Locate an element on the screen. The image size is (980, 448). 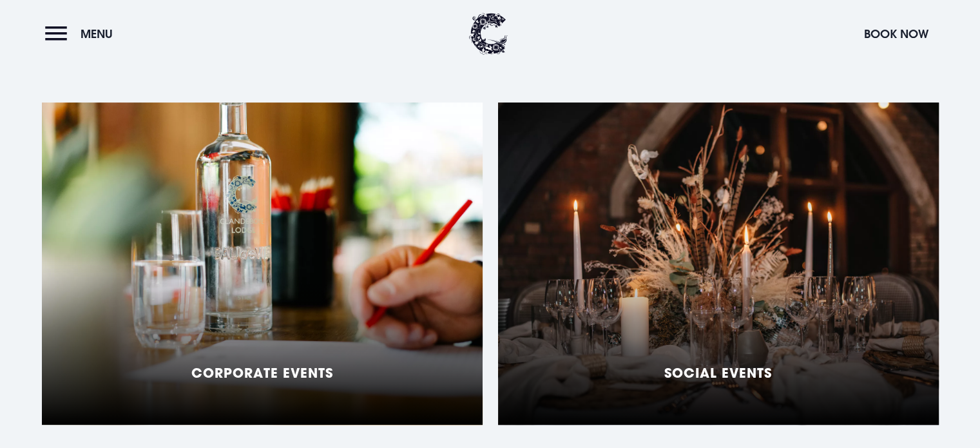
button: Book Now is located at coordinates (896, 34).